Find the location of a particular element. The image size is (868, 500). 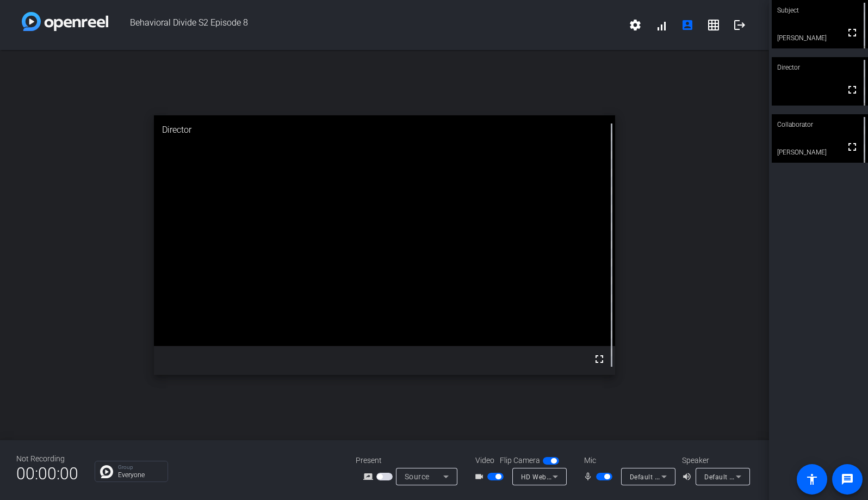

mat-icon: settings is located at coordinates (635, 25).